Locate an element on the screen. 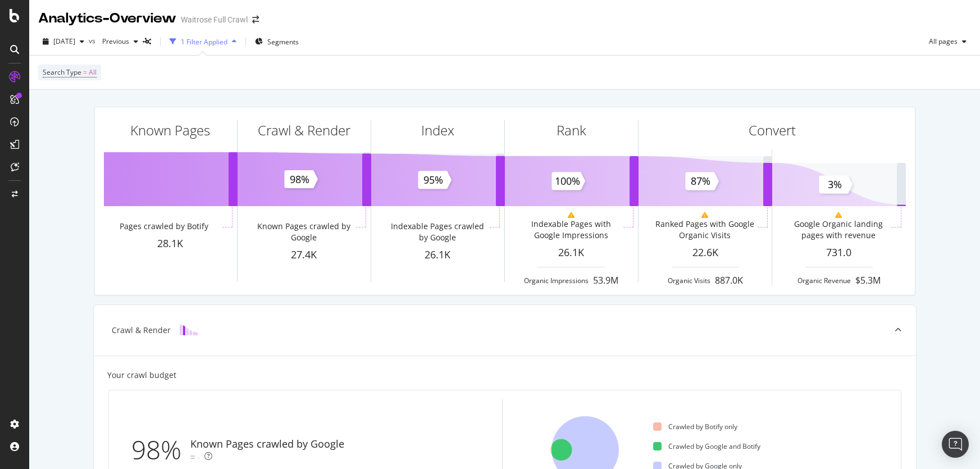  button: All pages is located at coordinates (947, 41).